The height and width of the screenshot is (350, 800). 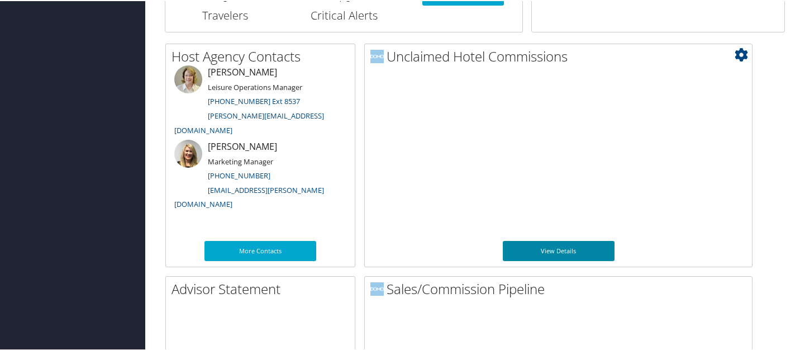 What do you see at coordinates (260, 250) in the screenshot?
I see `a: More Contacts` at bounding box center [260, 250].